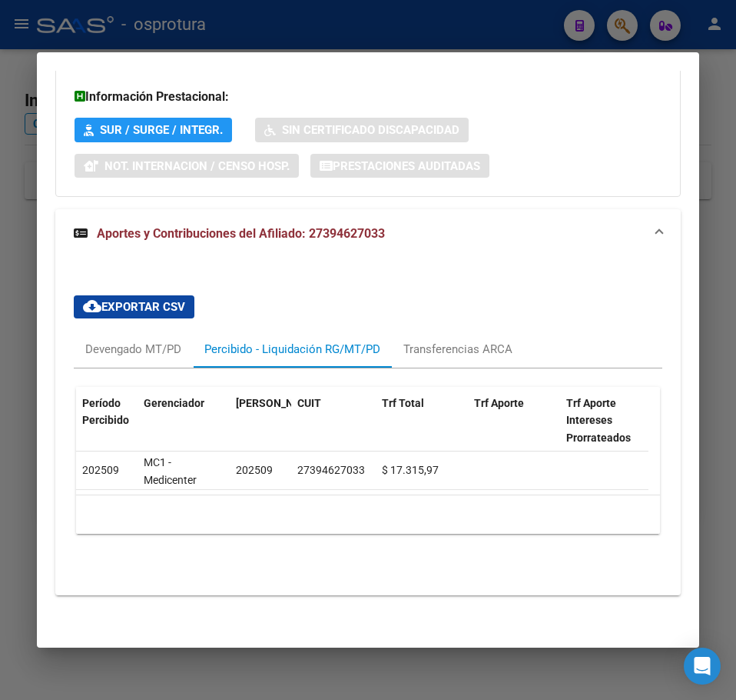 The image size is (736, 700). I want to click on datatable-header-cell: Trf Aporte, so click(514, 420).